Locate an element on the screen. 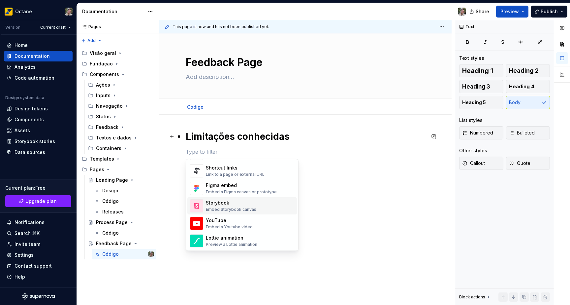 This screenshot has width=570, height=305. div: Design system data is located at coordinates (25, 98).